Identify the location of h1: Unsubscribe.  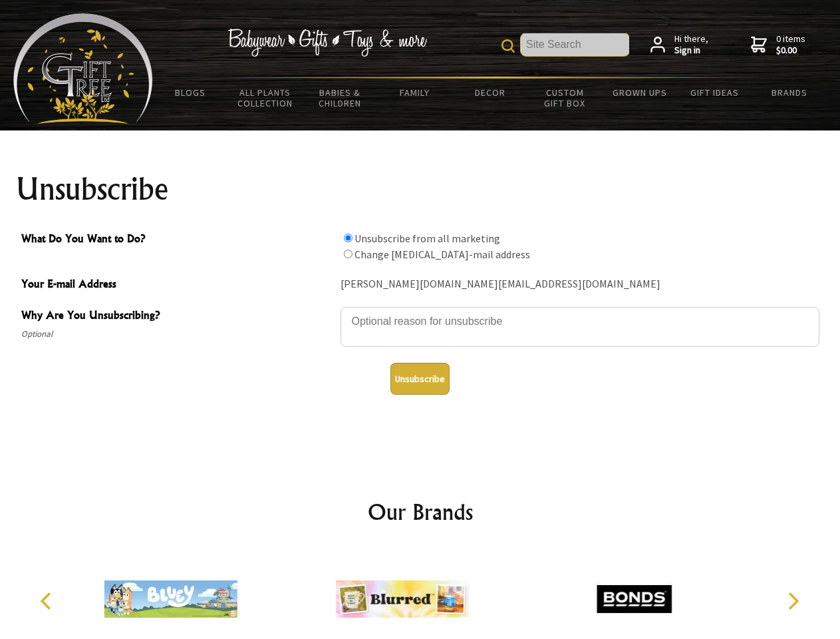
(420, 189).